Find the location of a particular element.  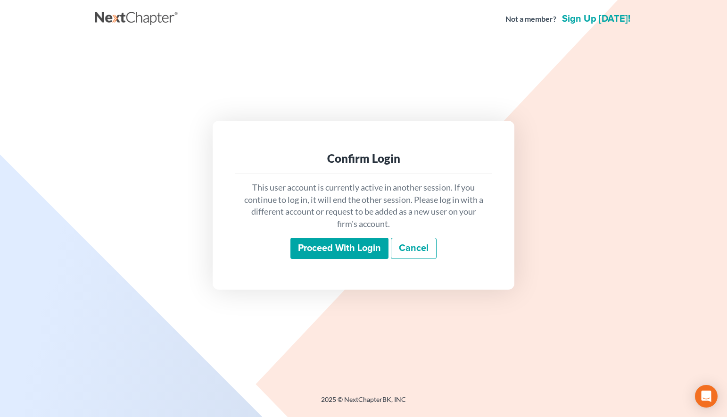

strong: Not a member? is located at coordinates (531, 19).